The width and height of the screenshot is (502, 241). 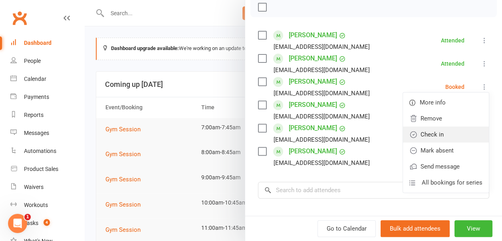 What do you see at coordinates (34, 187) in the screenshot?
I see `div: Waivers` at bounding box center [34, 187].